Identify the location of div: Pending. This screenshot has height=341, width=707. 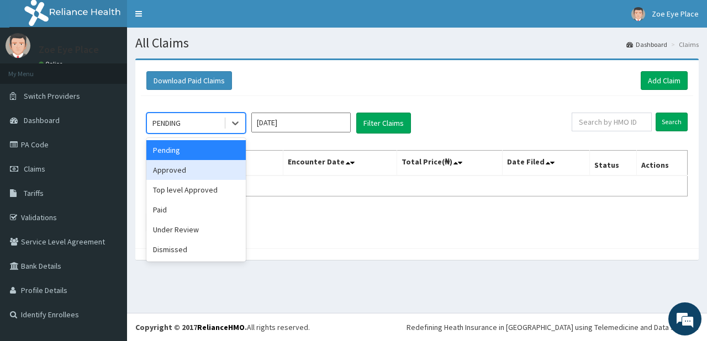
(196, 150).